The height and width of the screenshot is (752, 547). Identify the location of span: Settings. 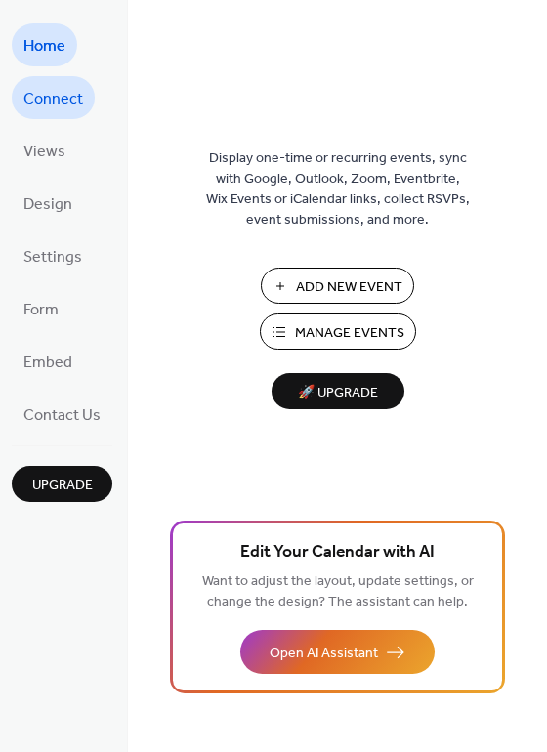
(53, 258).